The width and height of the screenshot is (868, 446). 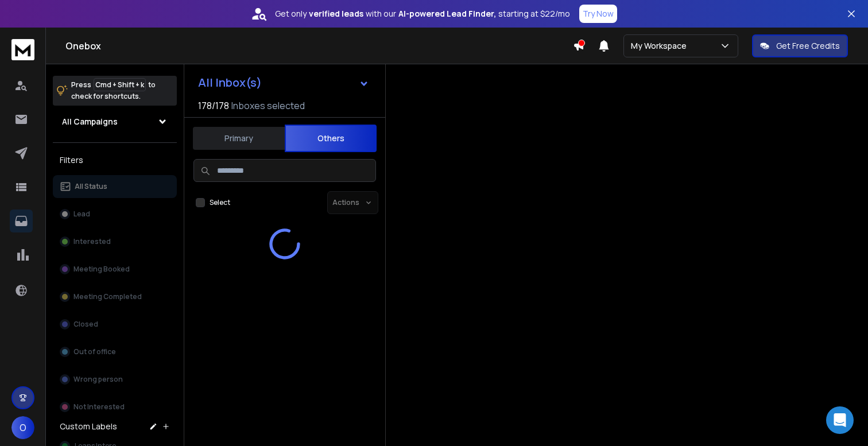 I want to click on h1: All Campaigns, so click(x=89, y=122).